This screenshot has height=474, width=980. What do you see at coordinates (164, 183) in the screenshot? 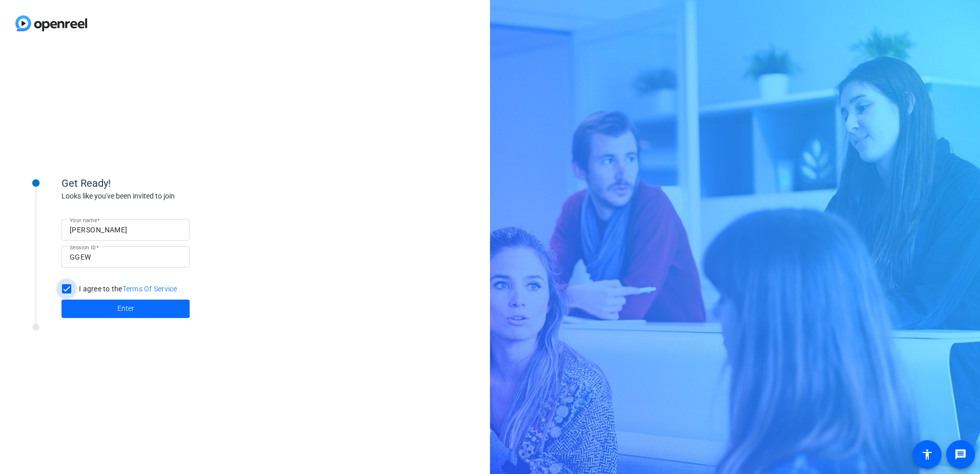
I see `div: Get Ready!` at bounding box center [164, 183].